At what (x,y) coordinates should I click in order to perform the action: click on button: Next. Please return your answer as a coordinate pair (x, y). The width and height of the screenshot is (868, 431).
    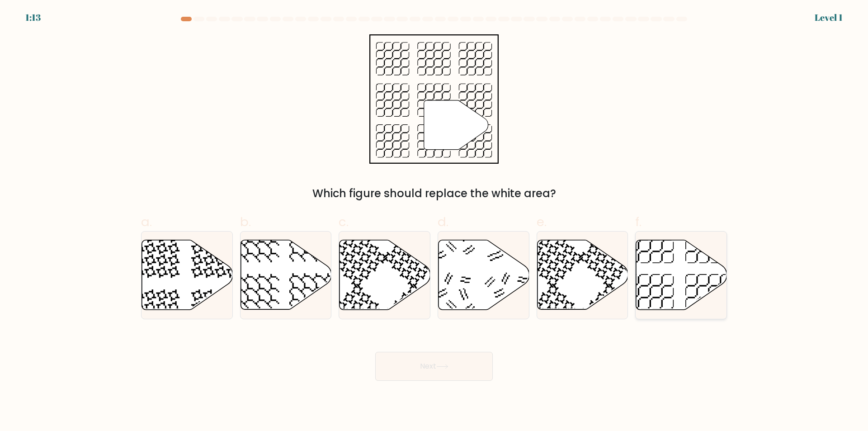
    Looking at the image, I should click on (434, 366).